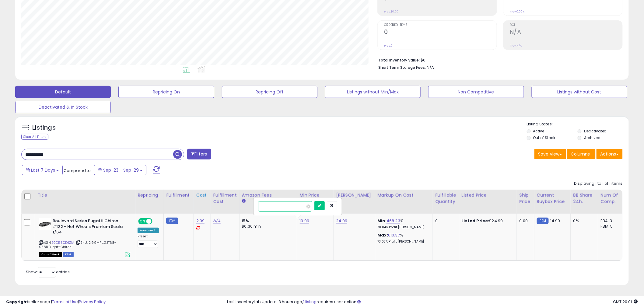  I want to click on b: Total Inventory Value:, so click(398, 60).